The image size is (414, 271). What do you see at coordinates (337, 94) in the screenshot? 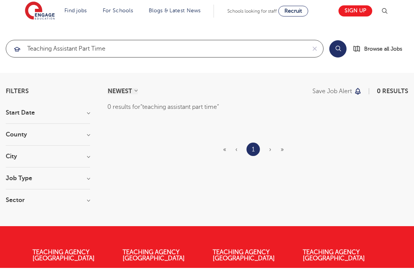
I see `button: Save job alert` at bounding box center [337, 94].